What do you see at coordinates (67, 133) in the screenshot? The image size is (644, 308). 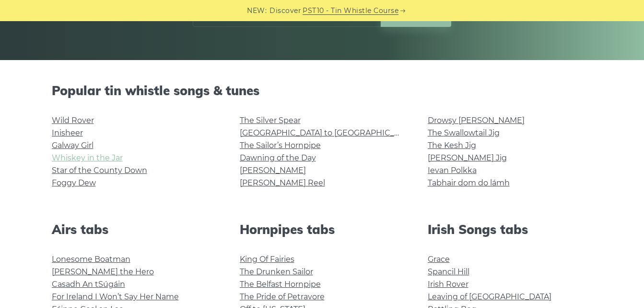 I see `a: Inisheer` at bounding box center [67, 133].